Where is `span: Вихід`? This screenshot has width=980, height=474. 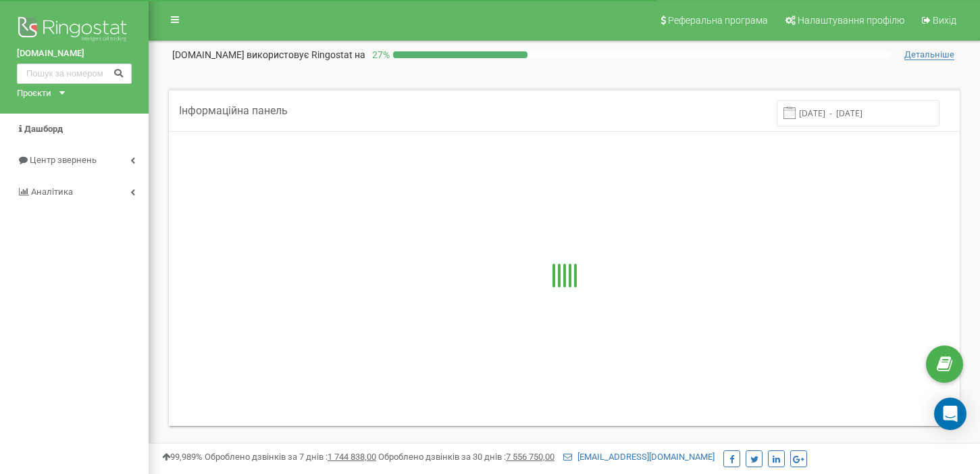
span: Вихід is located at coordinates (944, 20).